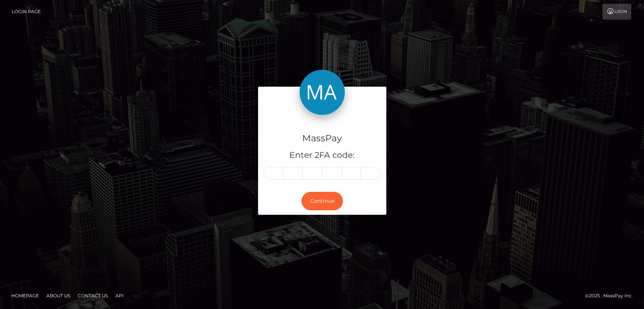 The image size is (644, 309). I want to click on div: © 2025 , MassPay Inc., so click(612, 296).